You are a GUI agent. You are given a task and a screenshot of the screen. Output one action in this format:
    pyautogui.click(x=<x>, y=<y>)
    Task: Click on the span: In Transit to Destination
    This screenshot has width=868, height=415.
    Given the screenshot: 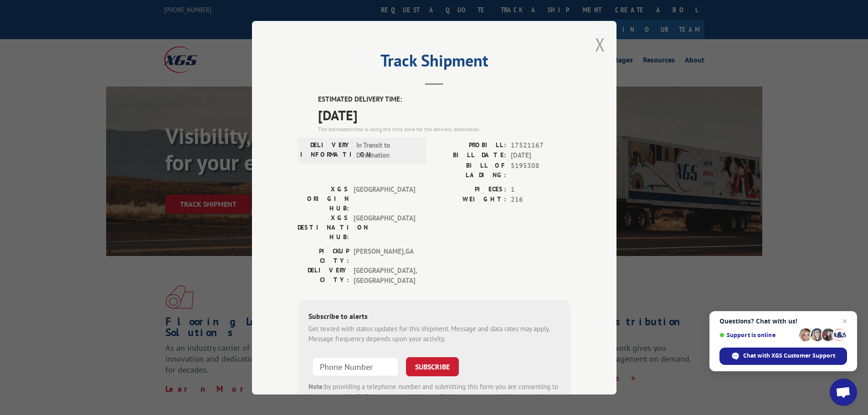 What is the action you would take?
    pyautogui.click(x=387, y=150)
    